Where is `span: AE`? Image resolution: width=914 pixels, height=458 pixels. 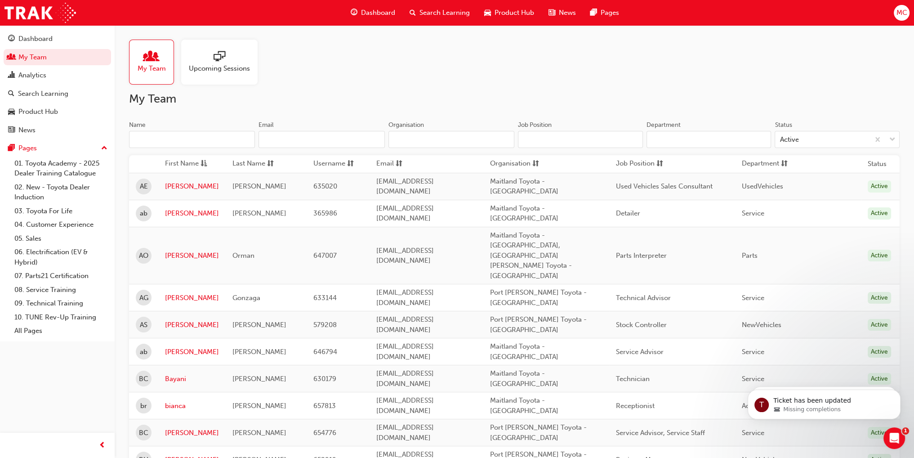
span: AE is located at coordinates (144, 186).